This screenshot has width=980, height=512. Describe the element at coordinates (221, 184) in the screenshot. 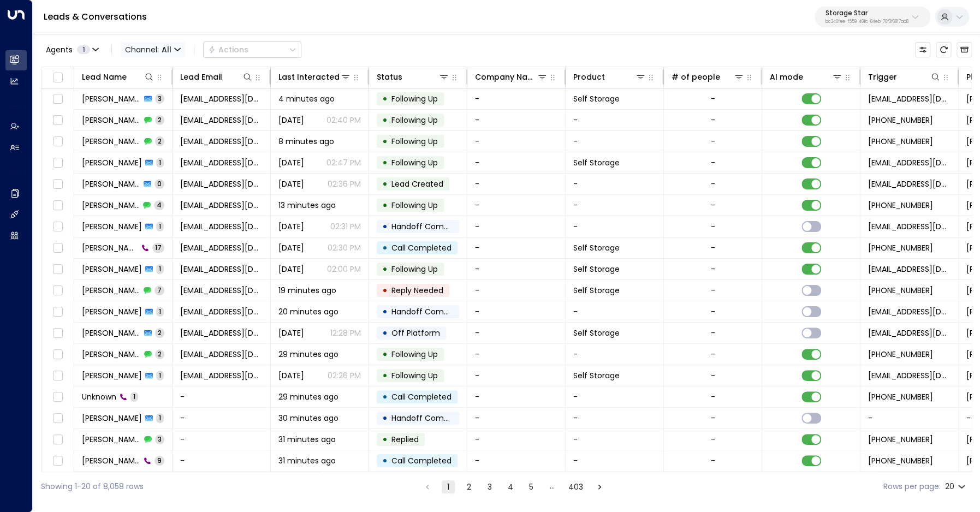

I see `span: tessivillanueva123@icloud.com` at that location.